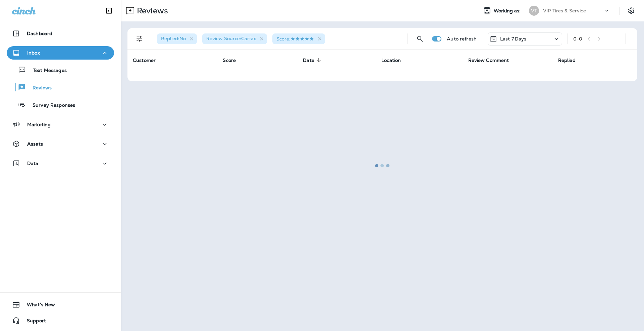 This screenshot has height=331, width=644. Describe the element at coordinates (38, 306) in the screenshot. I see `span: What's New` at that location.